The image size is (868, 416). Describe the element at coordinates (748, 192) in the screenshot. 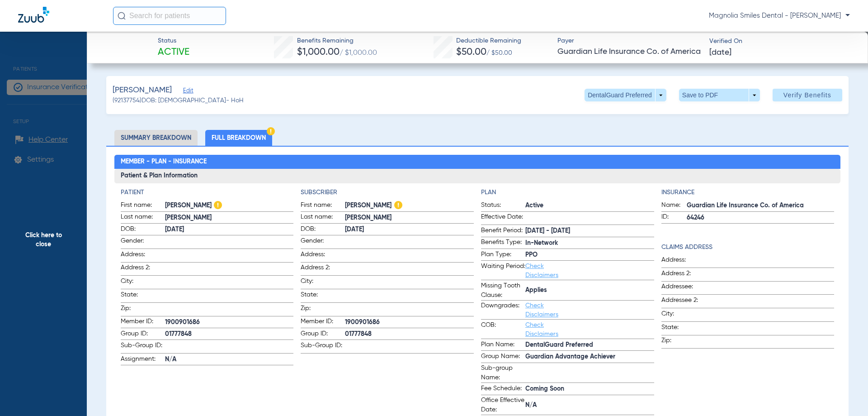

I see `app-breakdown-title: Insurance` at that location.